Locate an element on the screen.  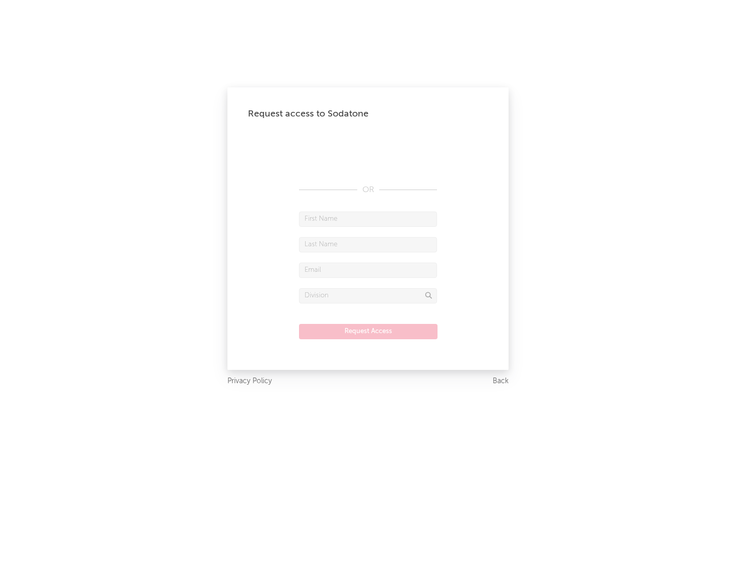
a: Privacy Policy is located at coordinates (249, 381).